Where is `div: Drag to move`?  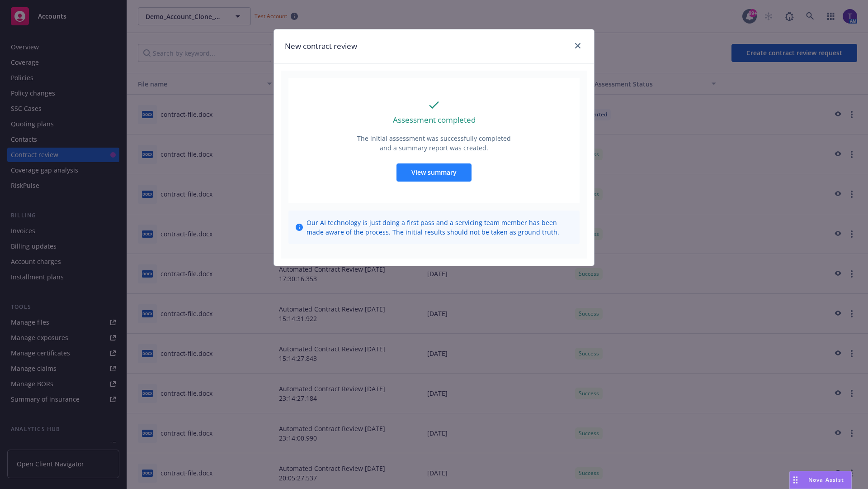 div: Drag to move is located at coordinates (796, 480).